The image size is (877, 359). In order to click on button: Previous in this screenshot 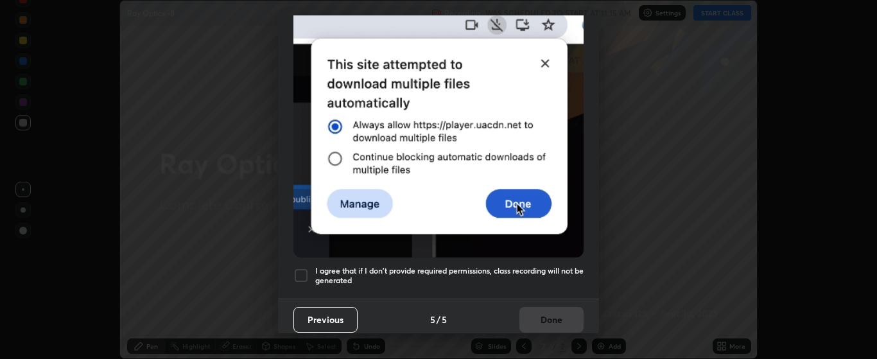, I will do `click(326, 320)`.